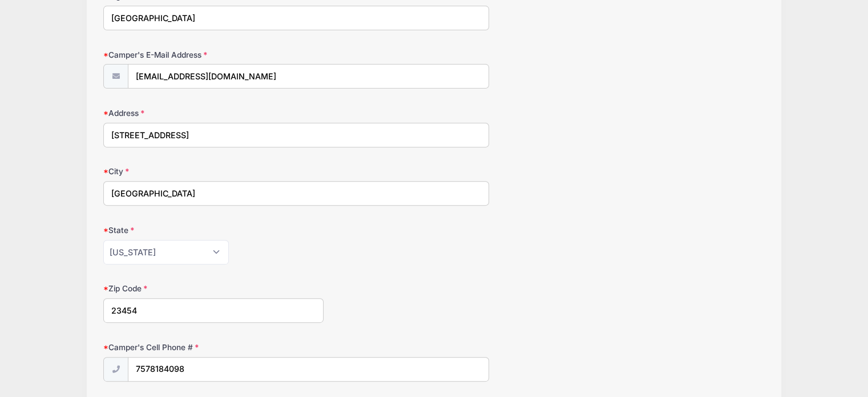  Describe the element at coordinates (213, 171) in the screenshot. I see `label: City` at that location.